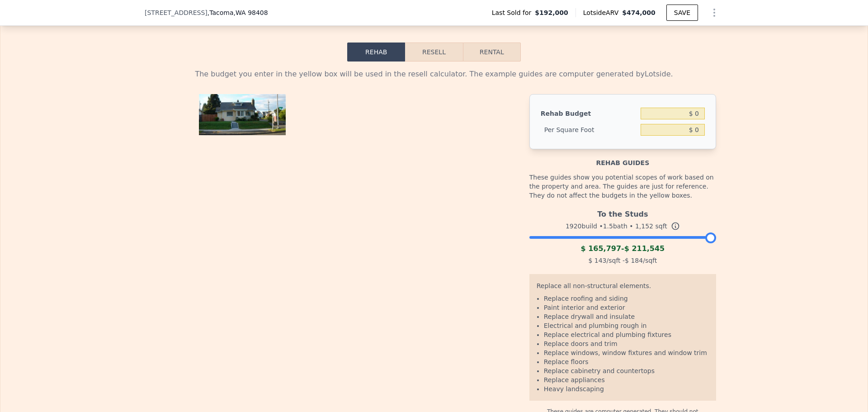 The height and width of the screenshot is (412, 868). What do you see at coordinates (238, 13) in the screenshot?
I see `span: , Tacoma` at bounding box center [238, 13].